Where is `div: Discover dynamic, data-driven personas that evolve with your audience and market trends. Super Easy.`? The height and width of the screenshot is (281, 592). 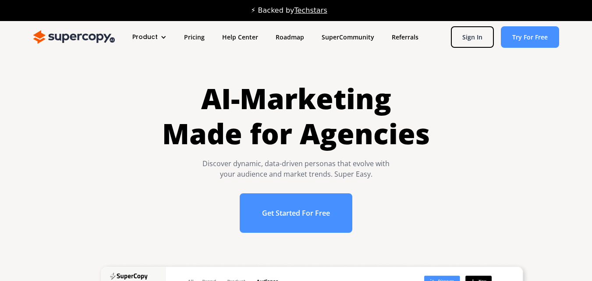
div: Discover dynamic, data-driven personas that evolve with your audience and market trends. Super Easy. is located at coordinates (296, 169).